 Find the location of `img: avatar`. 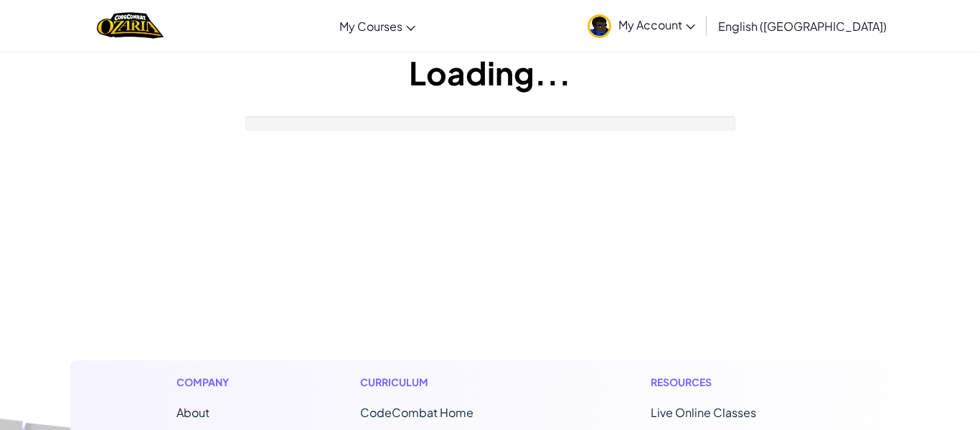

img: avatar is located at coordinates (599, 26).